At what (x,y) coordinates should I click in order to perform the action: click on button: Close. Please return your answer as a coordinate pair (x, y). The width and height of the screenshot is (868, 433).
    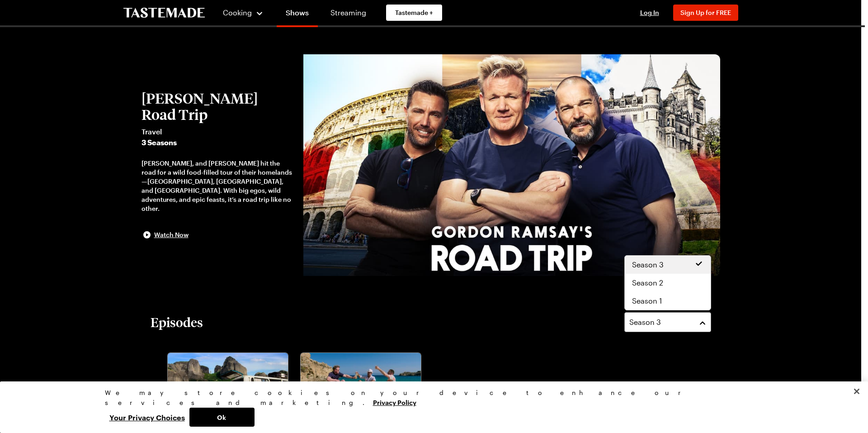
    Looking at the image, I should click on (857, 392).